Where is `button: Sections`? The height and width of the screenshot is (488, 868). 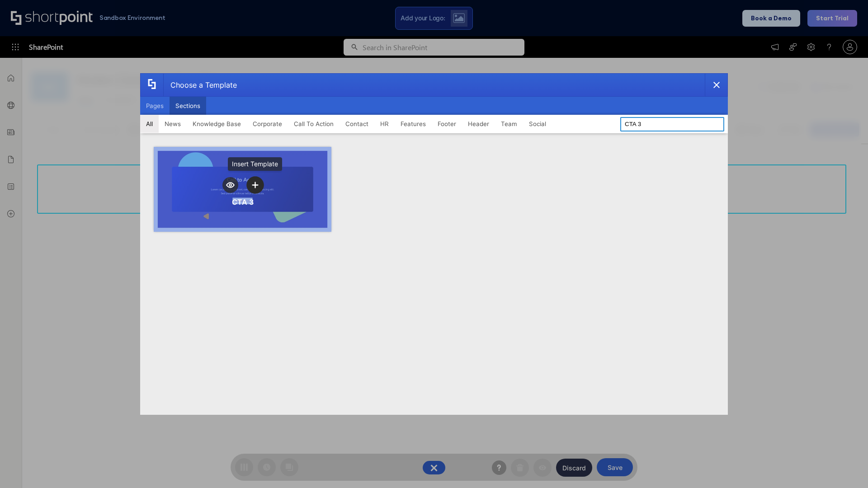 button: Sections is located at coordinates (187, 106).